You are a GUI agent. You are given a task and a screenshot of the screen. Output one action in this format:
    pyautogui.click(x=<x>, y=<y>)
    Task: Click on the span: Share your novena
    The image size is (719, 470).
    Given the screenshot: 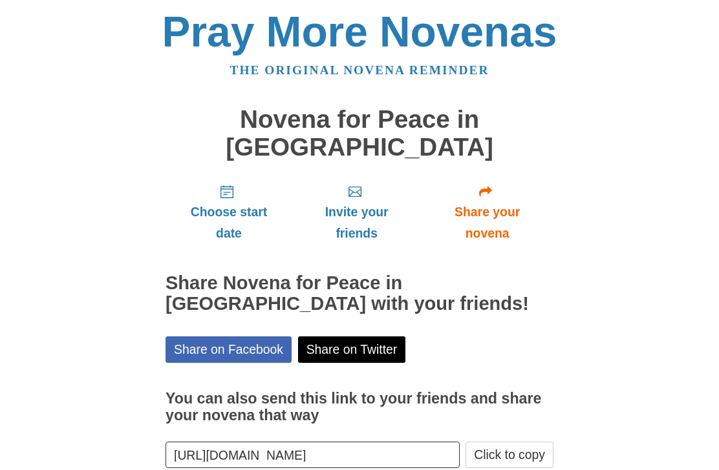 What is the action you would take?
    pyautogui.click(x=487, y=224)
    